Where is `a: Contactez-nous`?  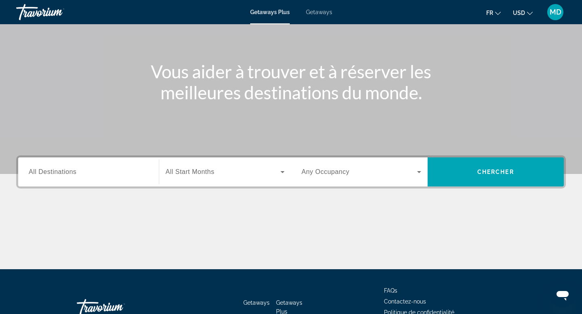
a: Contactez-nous is located at coordinates (405, 302).